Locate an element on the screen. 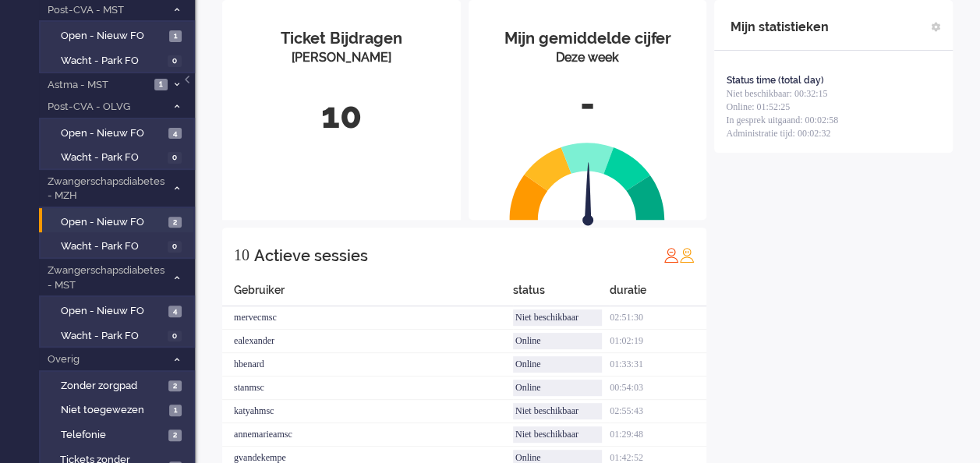  img: profile_red.svg is located at coordinates (671, 255).